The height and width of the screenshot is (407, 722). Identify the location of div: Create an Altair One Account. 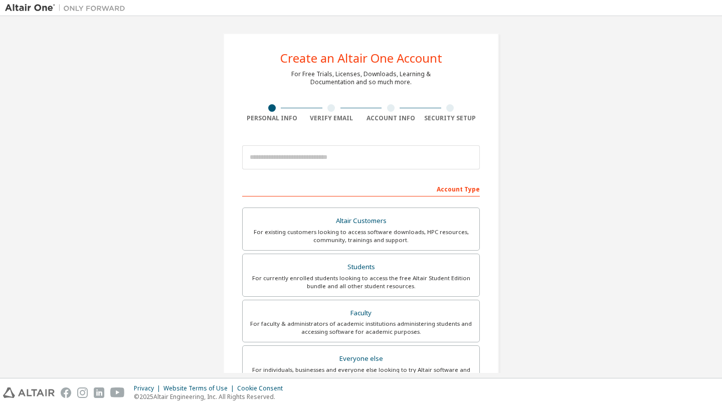
(361, 58).